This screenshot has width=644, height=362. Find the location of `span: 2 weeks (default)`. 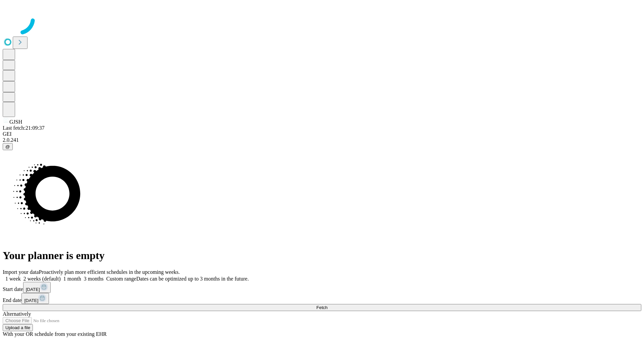

span: 2 weeks (default) is located at coordinates (42, 278).